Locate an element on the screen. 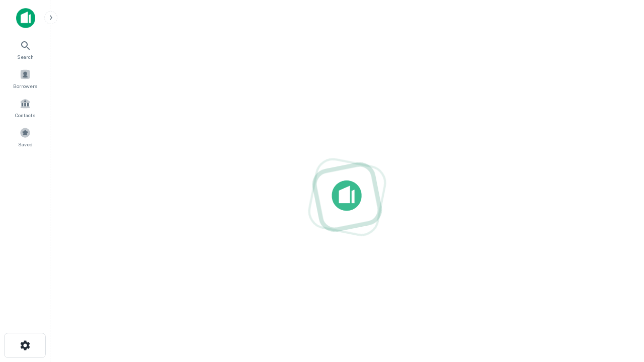 Image resolution: width=644 pixels, height=362 pixels. a: Contacts is located at coordinates (25, 108).